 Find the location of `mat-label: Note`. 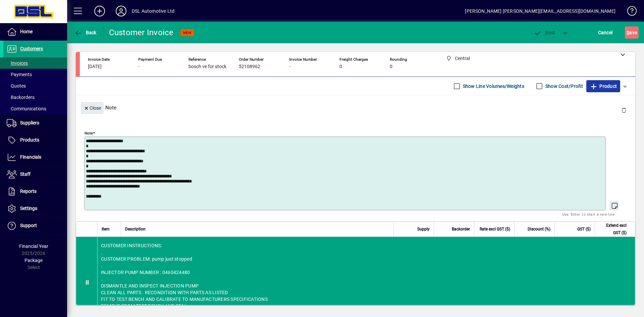

mat-label: Note is located at coordinates (88, 133).